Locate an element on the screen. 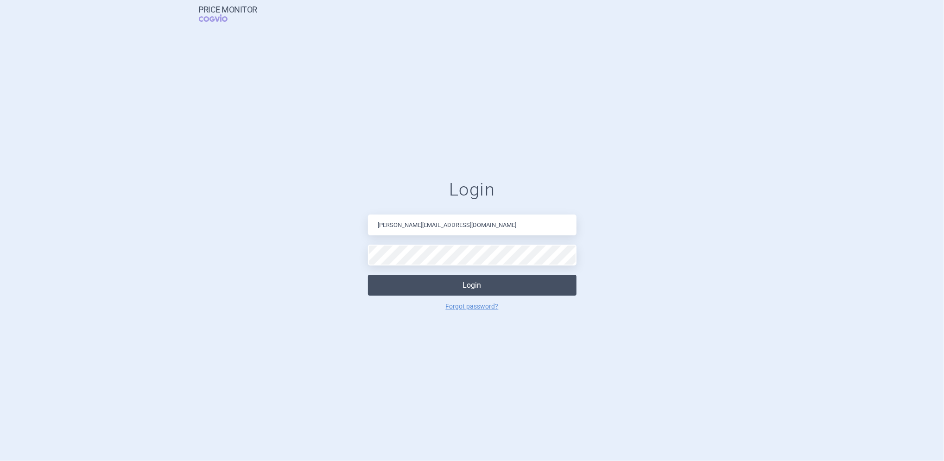 This screenshot has height=461, width=944. strong: Price Monitor is located at coordinates (228, 10).